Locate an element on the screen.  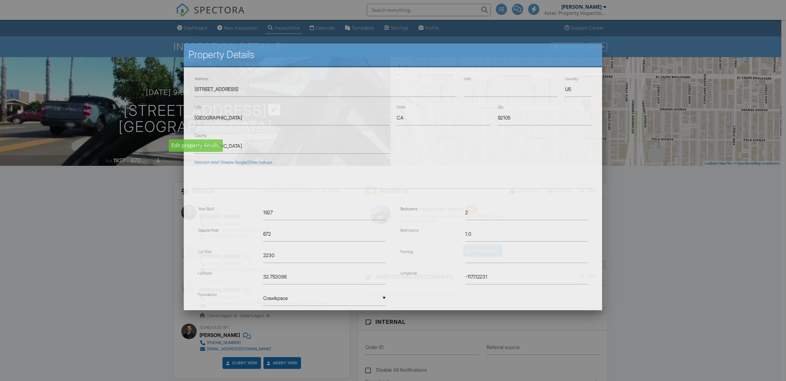
label: State is located at coordinates (401, 107).